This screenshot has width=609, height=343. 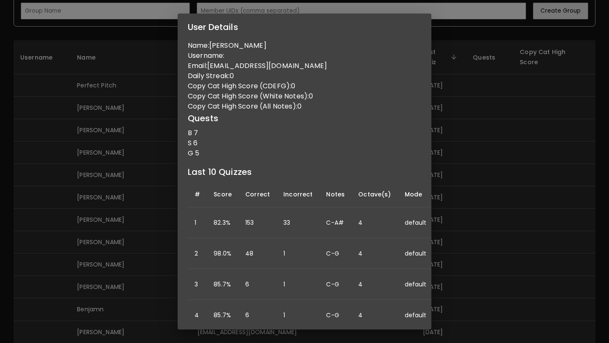 I want to click on p: G 5, so click(x=305, y=154).